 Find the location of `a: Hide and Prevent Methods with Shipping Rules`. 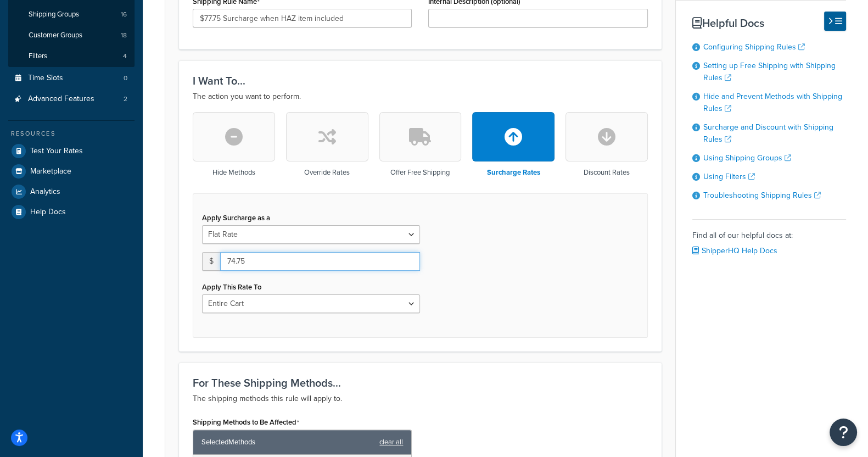

a: Hide and Prevent Methods with Shipping Rules is located at coordinates (772, 102).